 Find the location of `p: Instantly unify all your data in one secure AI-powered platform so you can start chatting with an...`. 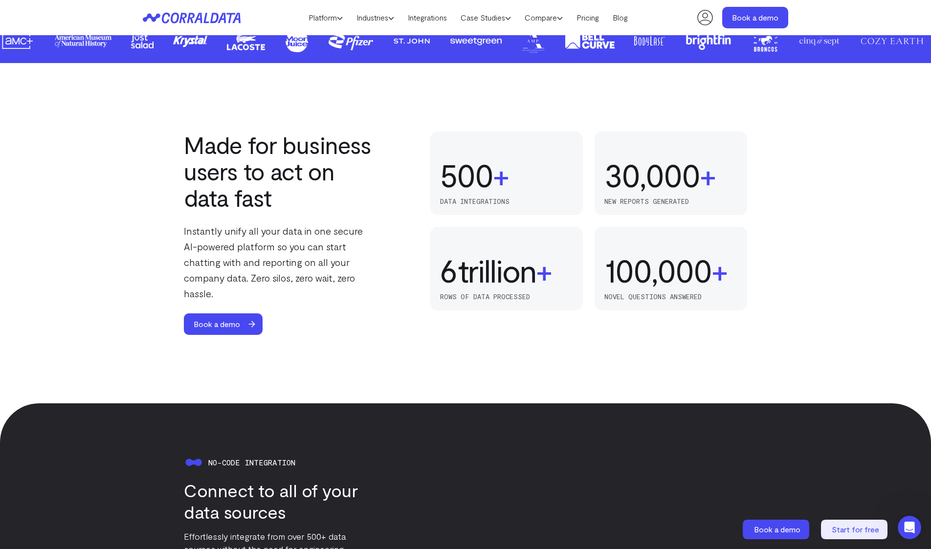

p: Instantly unify all your data in one secure AI-powered platform so you can start chatting with an... is located at coordinates (281, 262).